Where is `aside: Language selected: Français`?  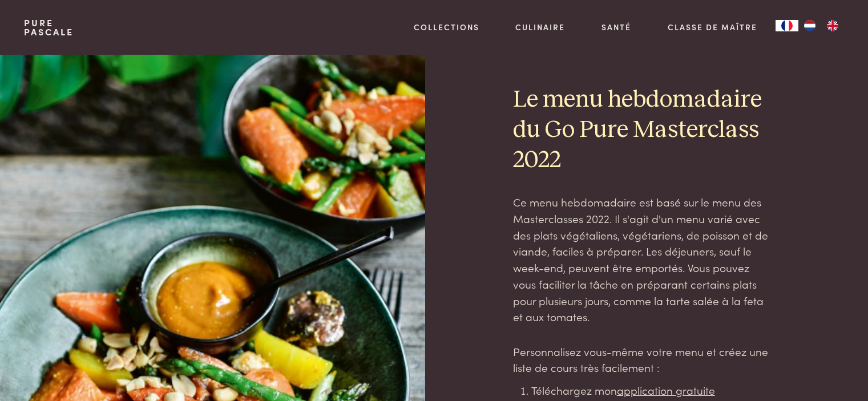 aside: Language selected: Français is located at coordinates (810, 26).